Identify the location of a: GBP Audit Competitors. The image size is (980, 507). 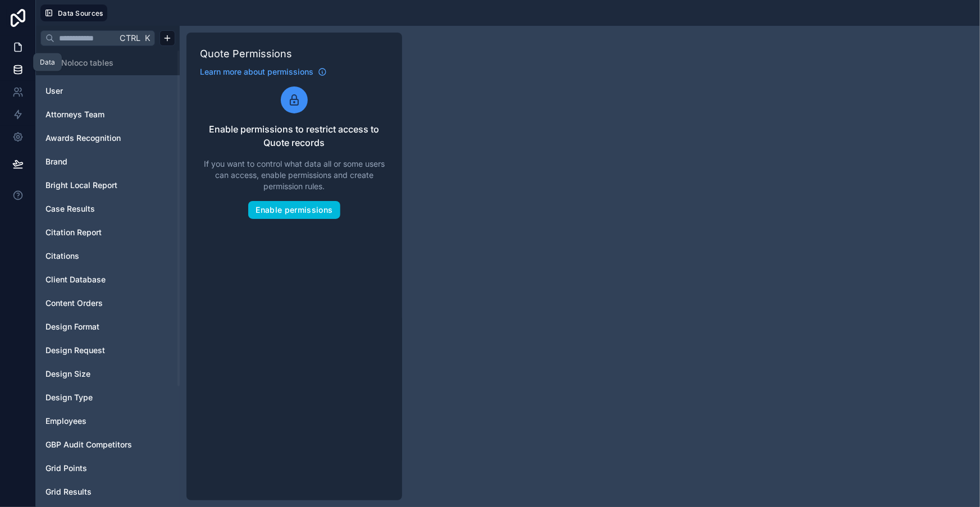
(91, 445).